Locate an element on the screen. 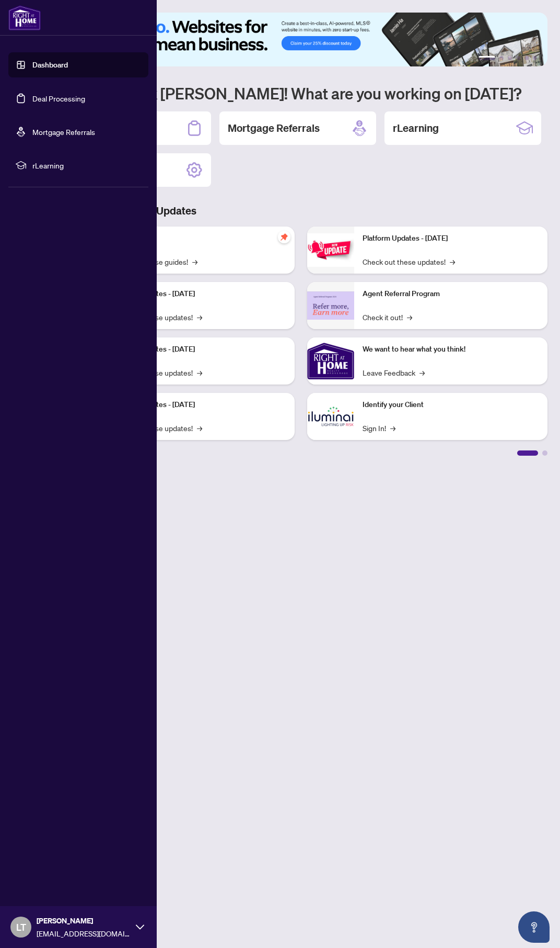 Image resolution: width=560 pixels, height=948 pixels. a: Leave Feedback→ is located at coordinates (393, 373).